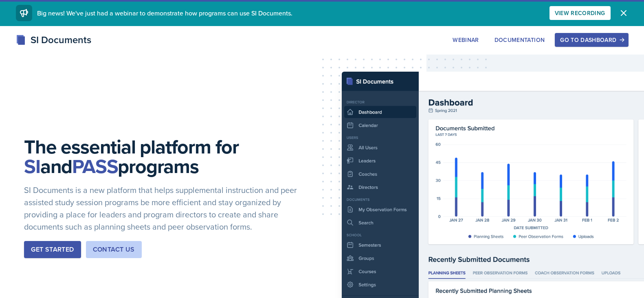  What do you see at coordinates (114, 250) in the screenshot?
I see `div: Contact Us` at bounding box center [114, 250].